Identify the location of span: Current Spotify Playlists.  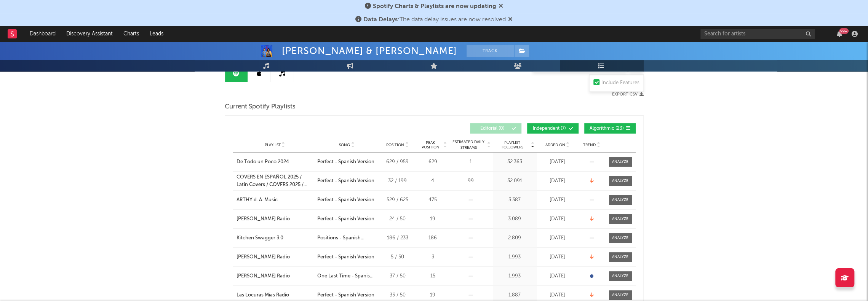
(260, 107).